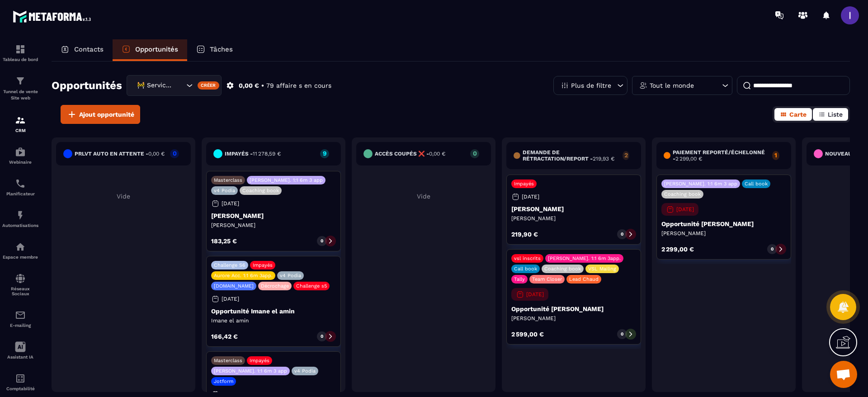  I want to click on p: E-mailing, so click(20, 325).